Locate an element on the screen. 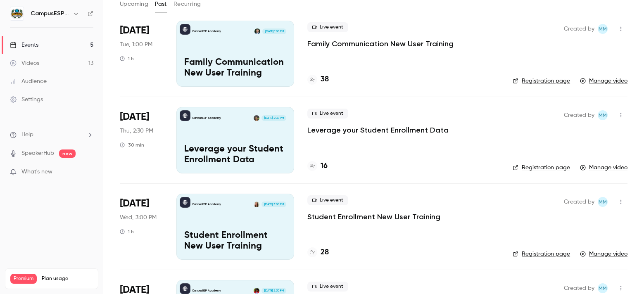 The height and width of the screenshot is (294, 644). div: Events is located at coordinates (24, 45).